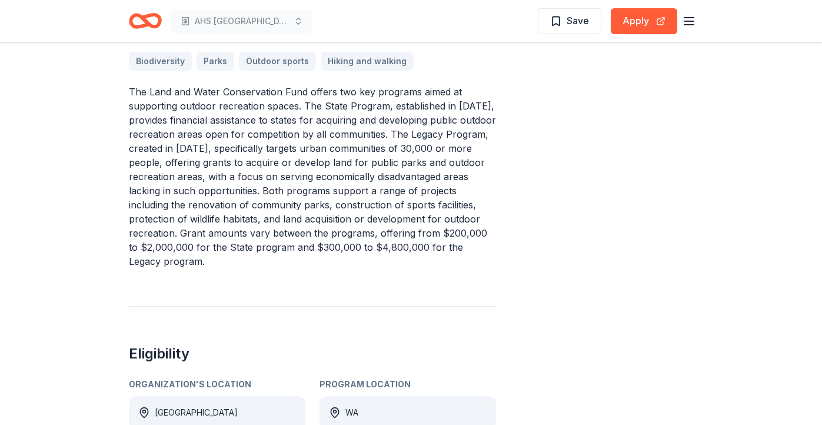 The width and height of the screenshot is (822, 425). Describe the element at coordinates (145, 21) in the screenshot. I see `a: Home` at that location.